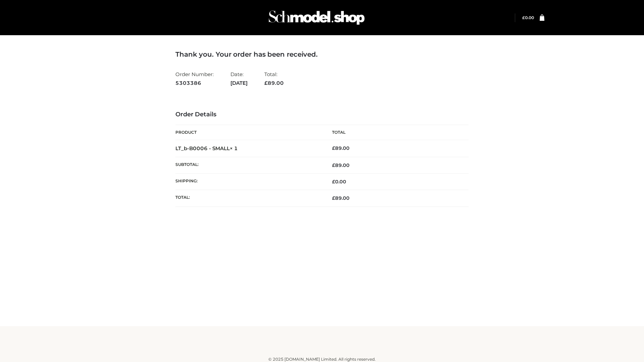  What do you see at coordinates (322, 54) in the screenshot?
I see `h3: Thank you. Your order has been received.` at bounding box center [322, 54].